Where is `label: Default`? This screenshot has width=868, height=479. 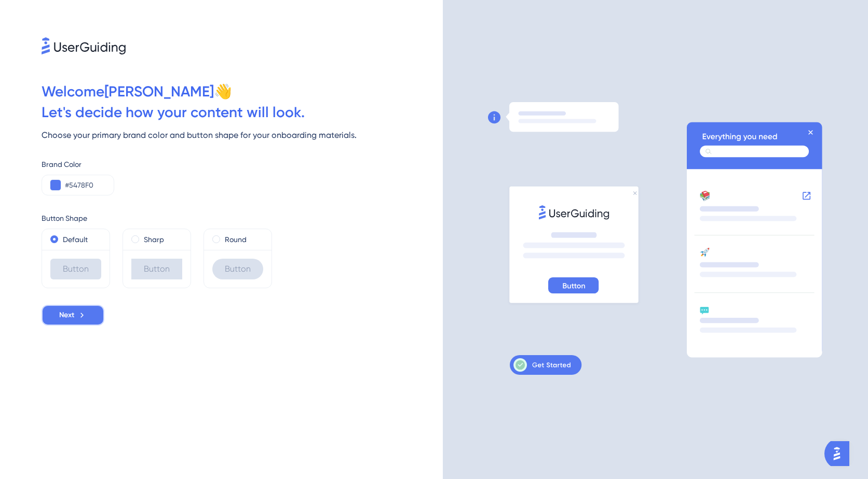
label: Default is located at coordinates (75, 240).